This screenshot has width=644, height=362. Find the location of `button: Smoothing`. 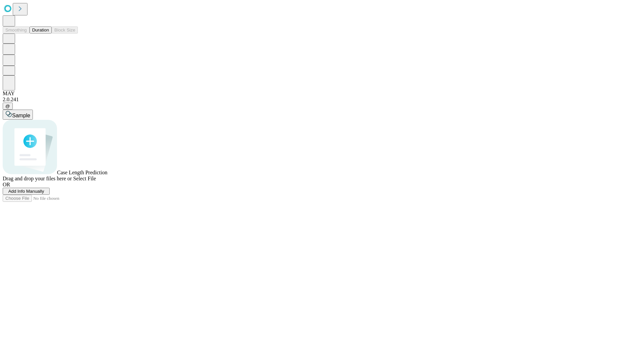

button: Smoothing is located at coordinates (16, 30).